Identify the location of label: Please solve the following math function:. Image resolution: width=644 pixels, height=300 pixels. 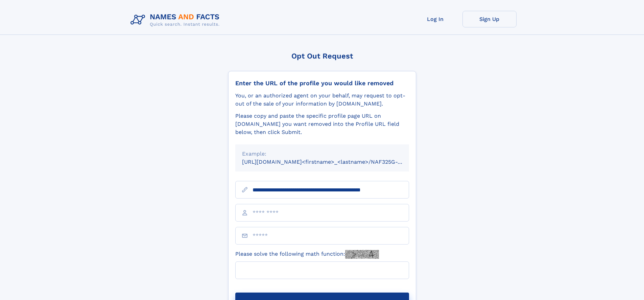
(307, 254).